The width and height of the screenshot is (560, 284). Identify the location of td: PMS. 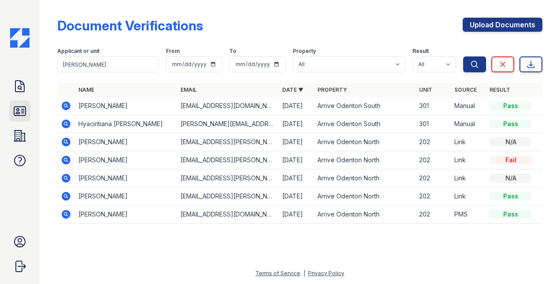
(469, 214).